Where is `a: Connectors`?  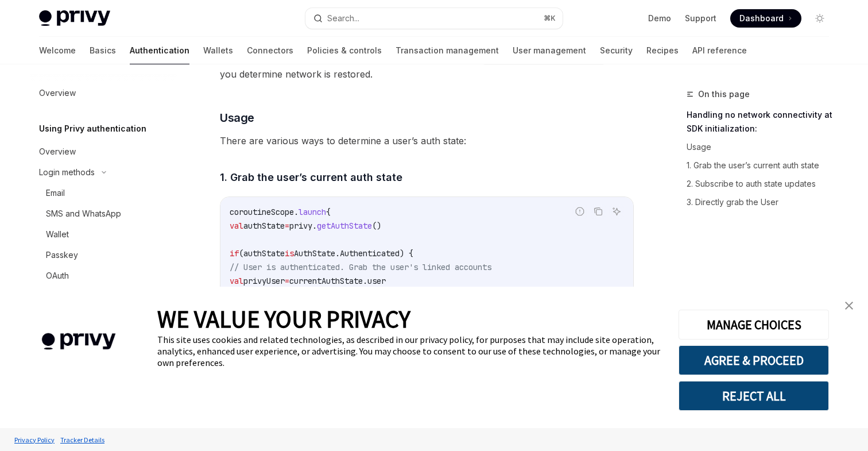
a: Connectors is located at coordinates (270, 51).